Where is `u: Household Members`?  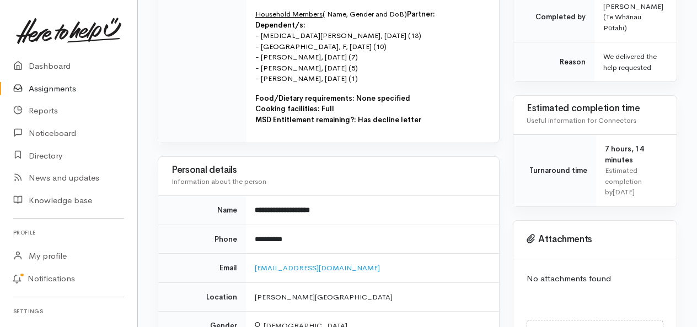
u: Household Members is located at coordinates (289, 14).